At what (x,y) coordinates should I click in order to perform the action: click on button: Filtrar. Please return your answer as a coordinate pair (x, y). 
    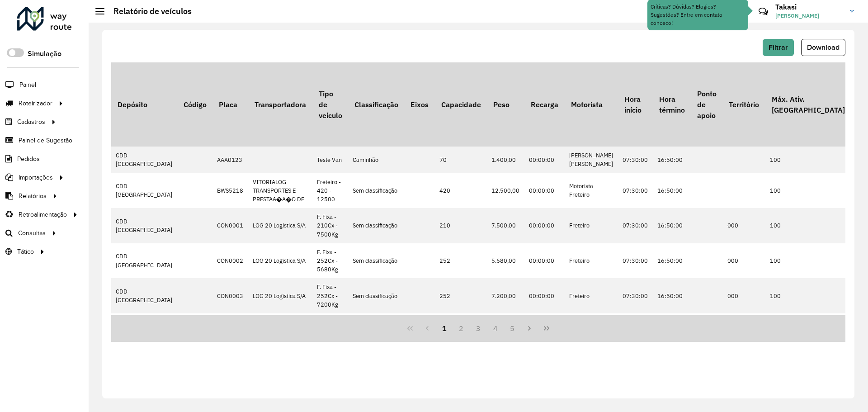
    Looking at the image, I should click on (778, 48).